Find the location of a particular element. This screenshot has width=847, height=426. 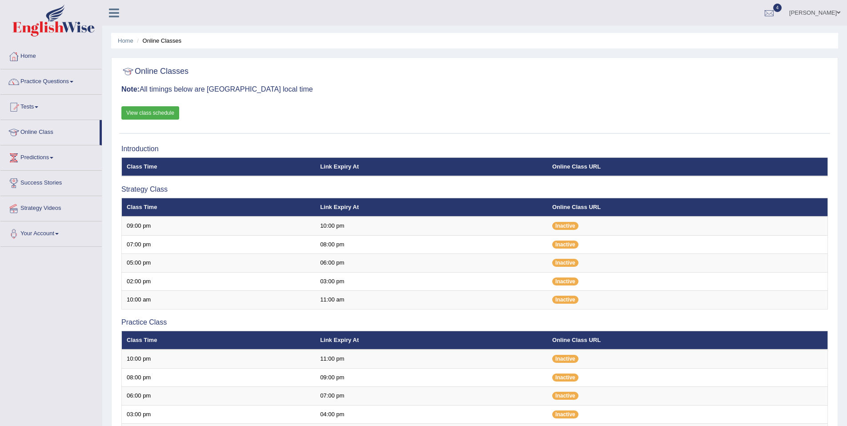

a: Tests is located at coordinates (51, 106).